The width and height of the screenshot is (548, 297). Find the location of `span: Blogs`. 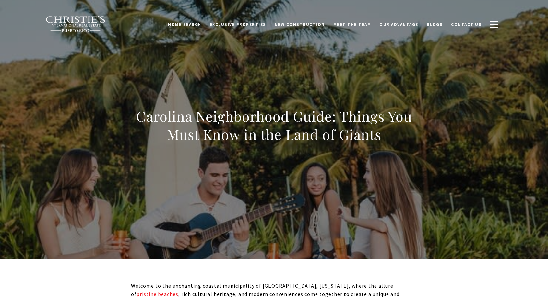

span: Blogs is located at coordinates (435, 24).